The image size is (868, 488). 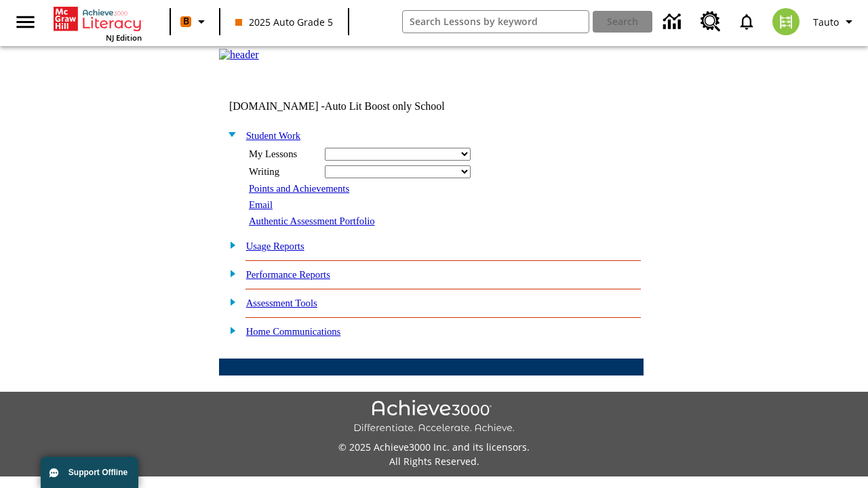 What do you see at coordinates (834, 21) in the screenshot?
I see `button: Profile/Settings` at bounding box center [834, 21].